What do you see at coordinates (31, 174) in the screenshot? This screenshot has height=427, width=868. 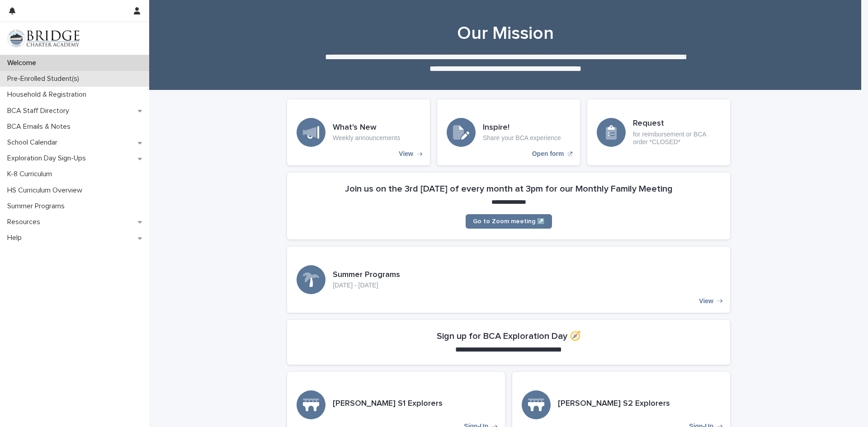 I see `p: K-8 Curriculum` at bounding box center [31, 174].